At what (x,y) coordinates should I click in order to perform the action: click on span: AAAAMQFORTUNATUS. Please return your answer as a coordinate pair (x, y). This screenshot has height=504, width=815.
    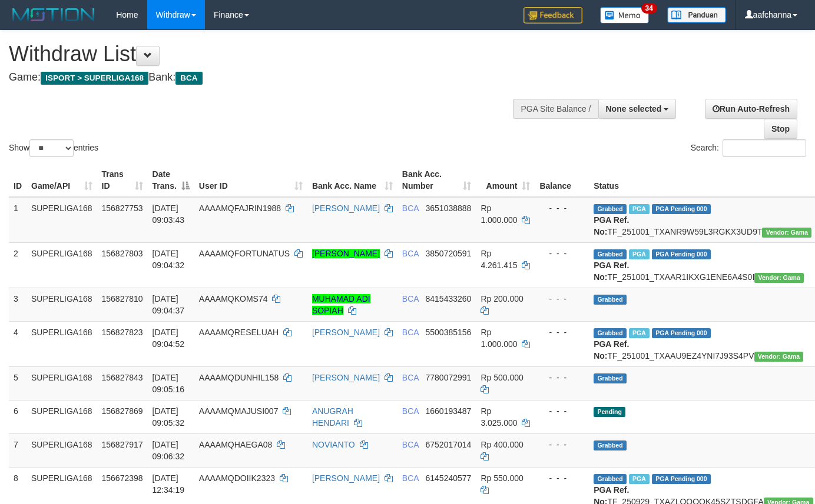
    Looking at the image, I should click on (244, 253).